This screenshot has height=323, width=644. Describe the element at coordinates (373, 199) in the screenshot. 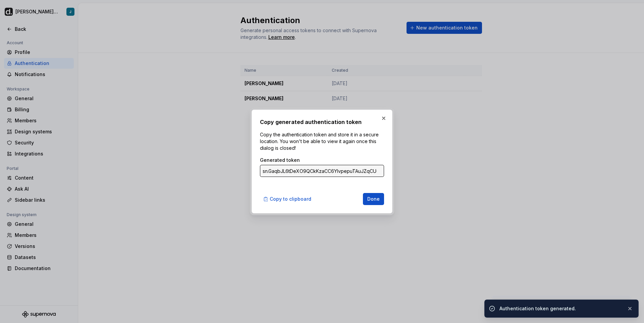

I see `button: Done` at that location.